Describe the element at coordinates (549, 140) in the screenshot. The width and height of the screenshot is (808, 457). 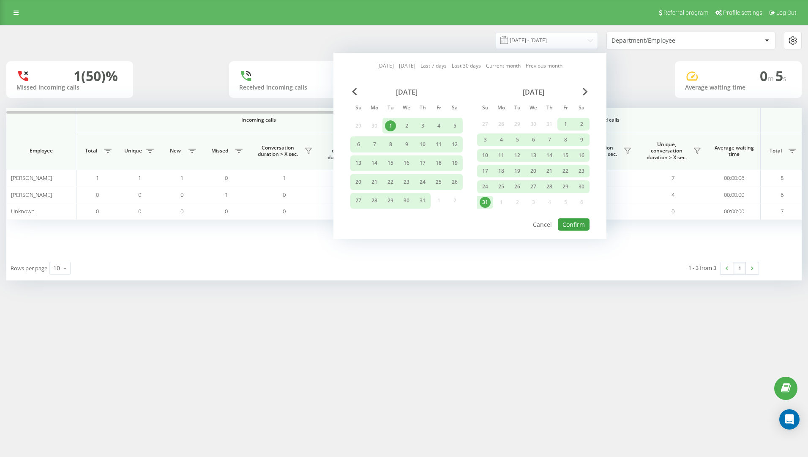
I see `div: 7` at that location.